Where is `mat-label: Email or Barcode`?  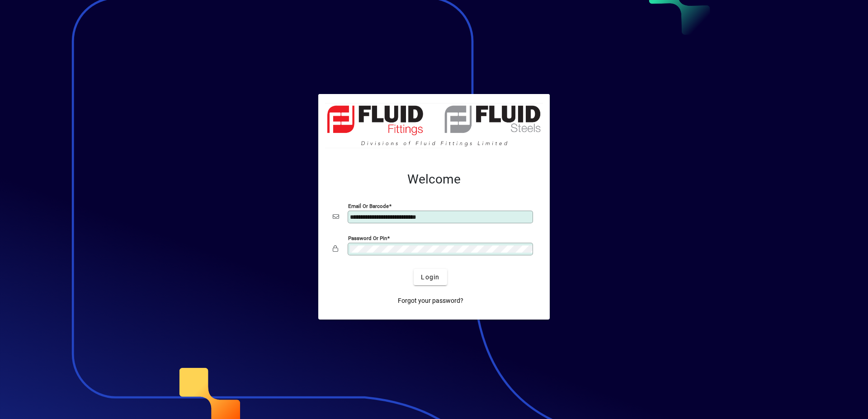
mat-label: Email or Barcode is located at coordinates (368, 206).